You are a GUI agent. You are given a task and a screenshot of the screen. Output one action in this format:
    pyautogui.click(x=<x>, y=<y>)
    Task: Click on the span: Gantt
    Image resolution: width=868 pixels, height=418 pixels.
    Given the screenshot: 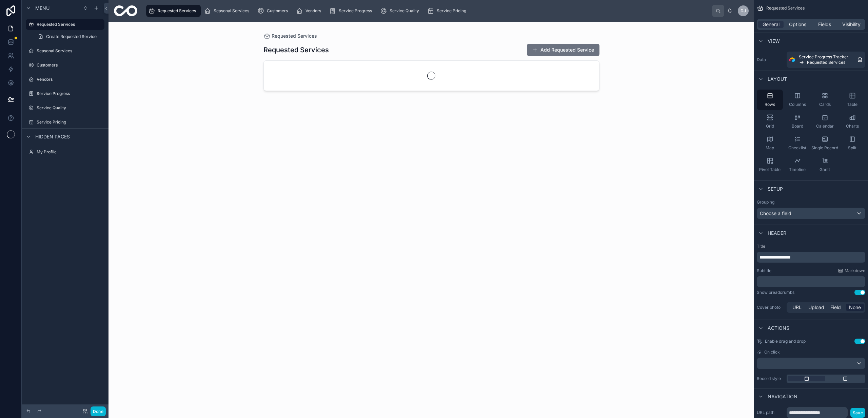 What is the action you would take?
    pyautogui.click(x=825, y=170)
    